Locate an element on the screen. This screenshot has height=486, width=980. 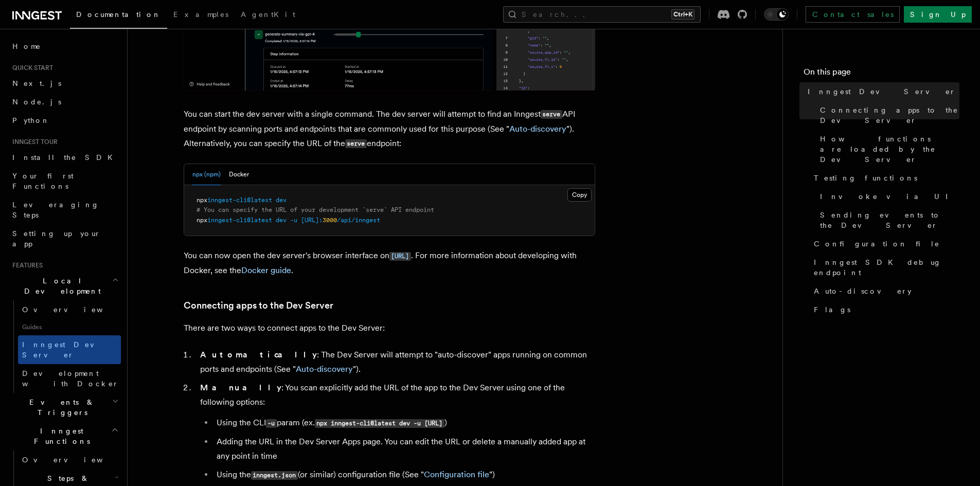
span: Leveraging Steps is located at coordinates (56, 210).